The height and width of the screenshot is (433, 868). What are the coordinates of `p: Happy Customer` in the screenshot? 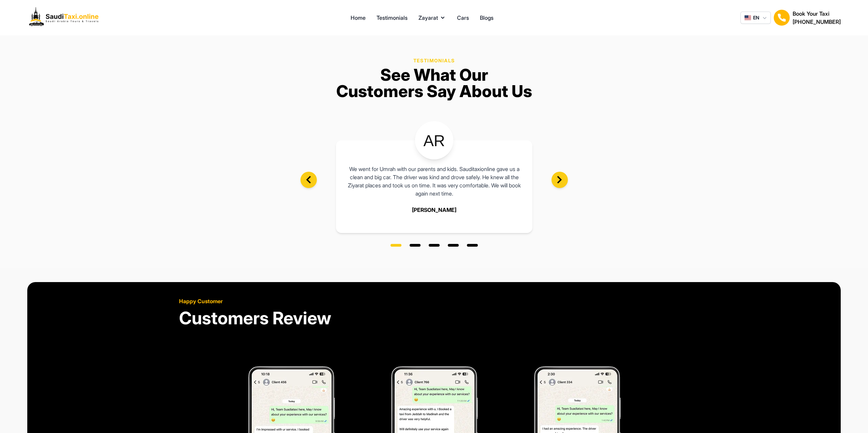 It's located at (434, 301).